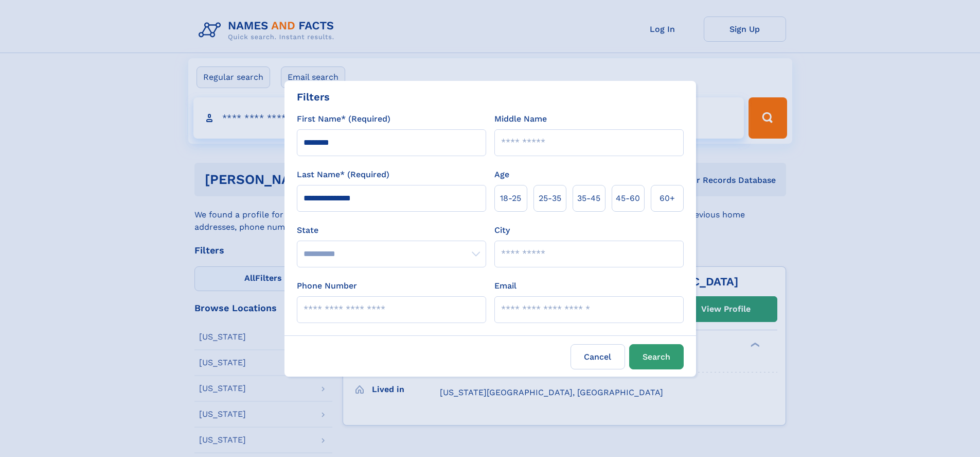 The image size is (980, 457). Describe the element at coordinates (506, 286) in the screenshot. I see `label: Email` at that location.